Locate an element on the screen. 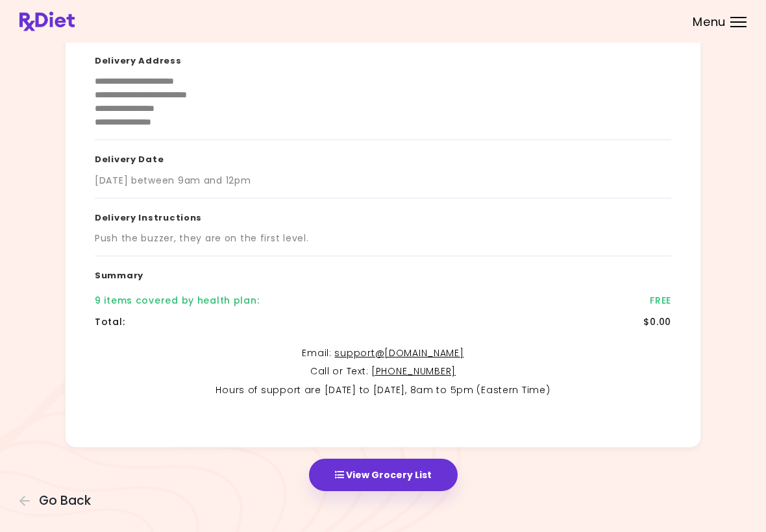 The image size is (766, 532). div: FREE is located at coordinates (660, 301).